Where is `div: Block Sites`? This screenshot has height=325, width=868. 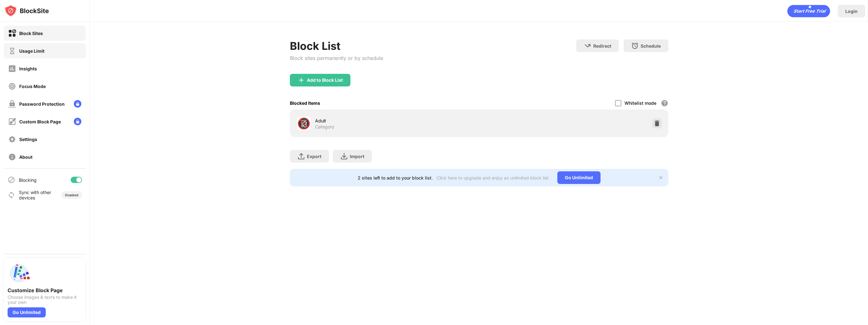
div: Block Sites is located at coordinates (31, 33).